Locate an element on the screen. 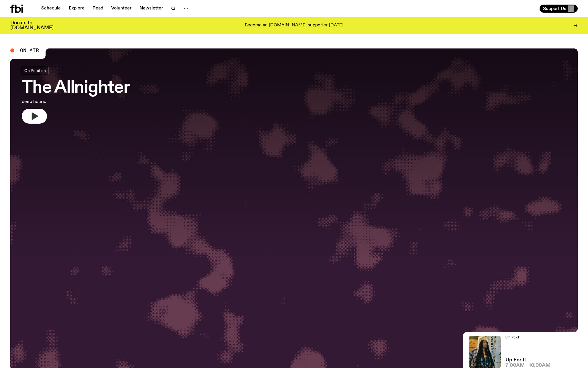 Image resolution: width=588 pixels, height=372 pixels. a: Explore is located at coordinates (77, 9).